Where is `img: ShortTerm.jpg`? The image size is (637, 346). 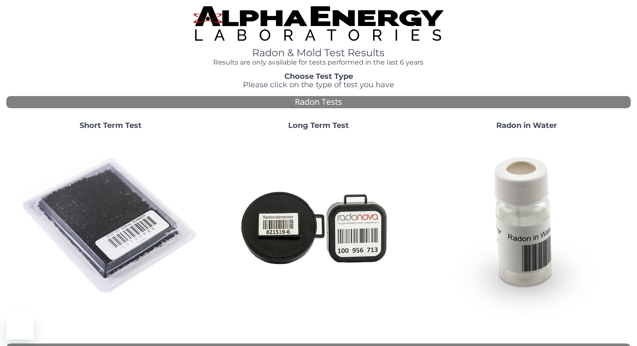
img: ShortTerm.jpg is located at coordinates (111, 226).